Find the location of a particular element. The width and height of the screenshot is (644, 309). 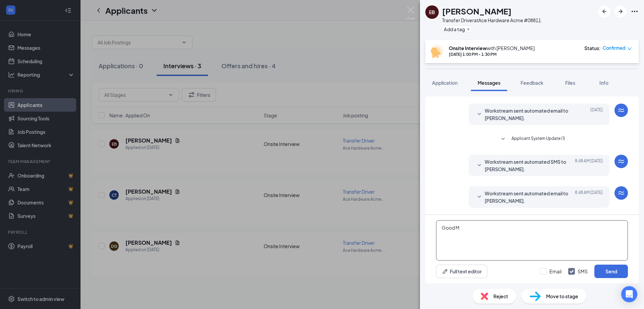

span: Messages is located at coordinates (489, 83).